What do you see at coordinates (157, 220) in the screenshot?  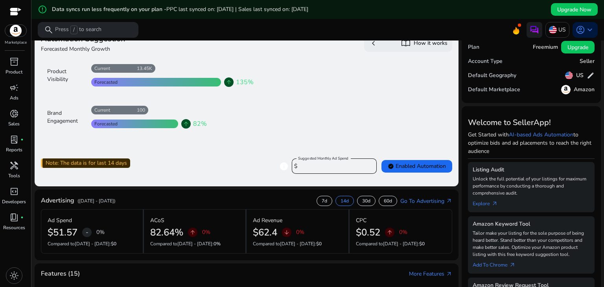 I see `p: ACoS` at bounding box center [157, 220].